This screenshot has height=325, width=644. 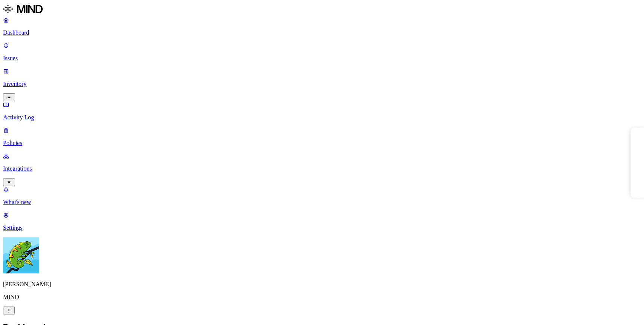 I want to click on p: Activity Log, so click(x=322, y=117).